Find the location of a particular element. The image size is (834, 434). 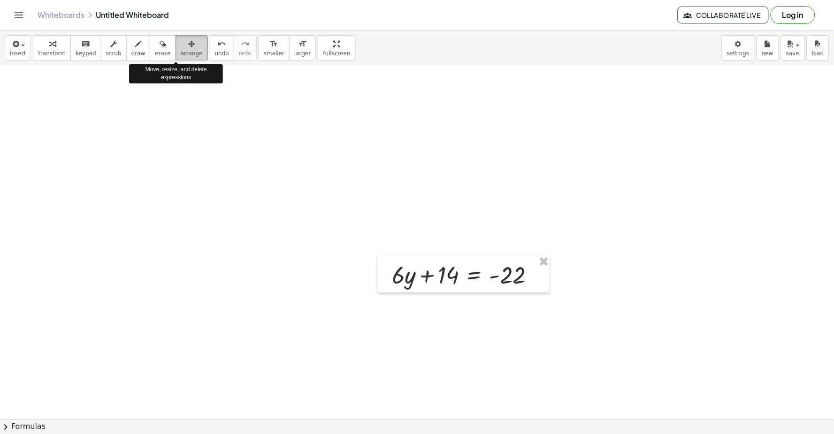

span: settings is located at coordinates (738, 53).